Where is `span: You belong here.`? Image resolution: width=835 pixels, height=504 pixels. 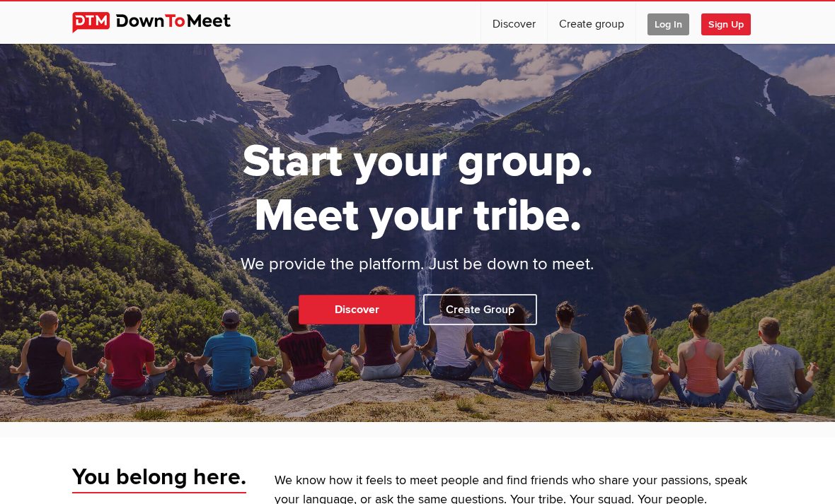 span: You belong here. is located at coordinates (159, 479).